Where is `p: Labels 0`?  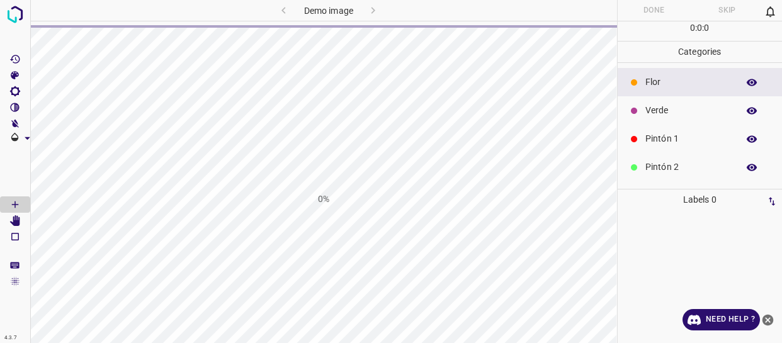
p: Labels 0 is located at coordinates (700, 200).